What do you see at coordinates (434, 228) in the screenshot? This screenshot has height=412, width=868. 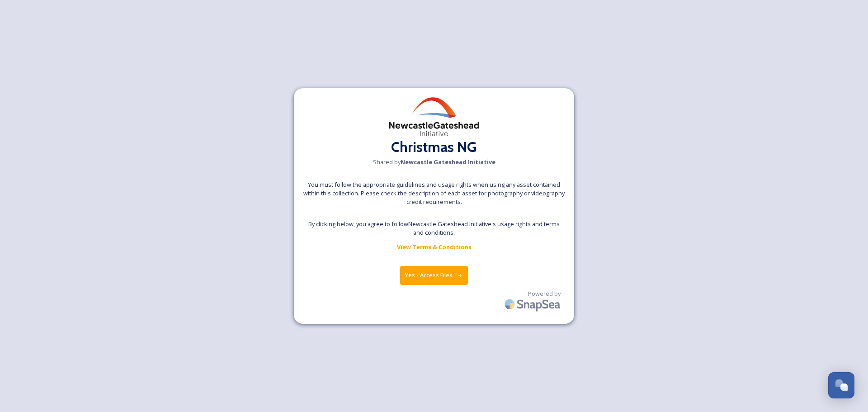 I see `span: By clicking below, you agree to follow Newcastle Gateshead Initiative 's usage rights and terms a...` at bounding box center [434, 228].